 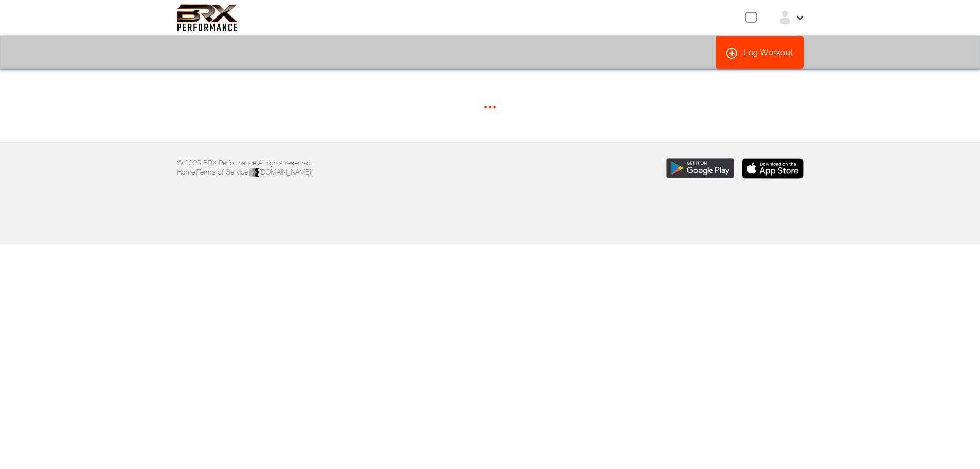 What do you see at coordinates (700, 168) in the screenshot?
I see `img: Download the BRX Performance app for Google Play` at bounding box center [700, 168].